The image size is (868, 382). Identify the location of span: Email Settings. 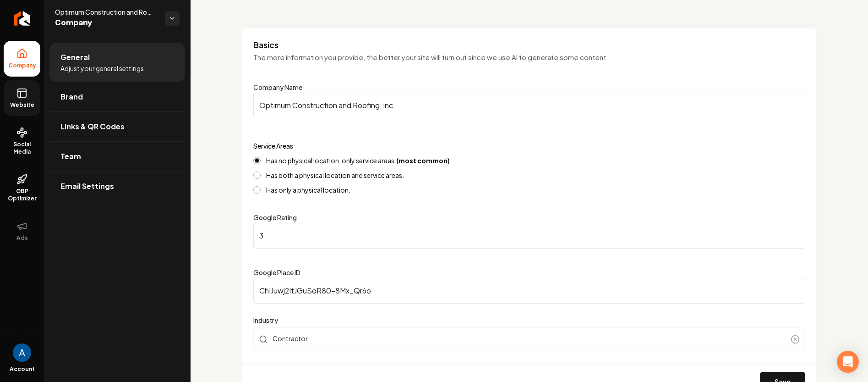
(87, 186).